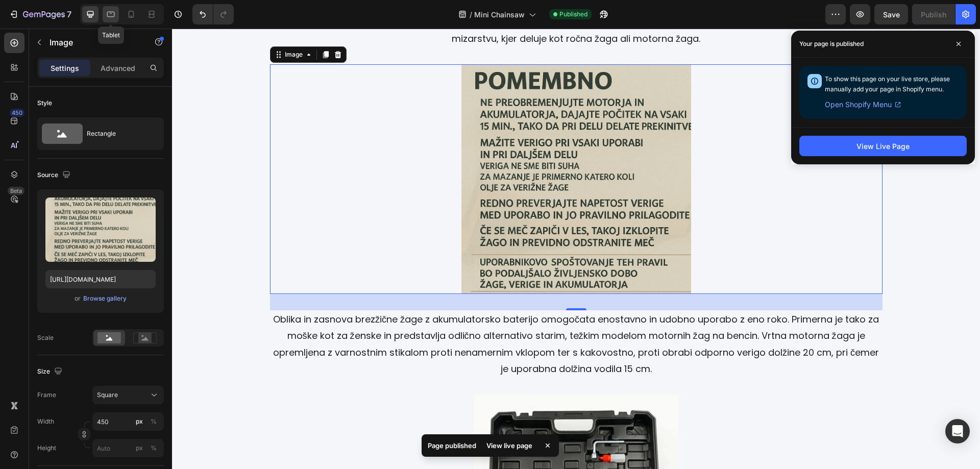  I want to click on div: Image, so click(121, 26).